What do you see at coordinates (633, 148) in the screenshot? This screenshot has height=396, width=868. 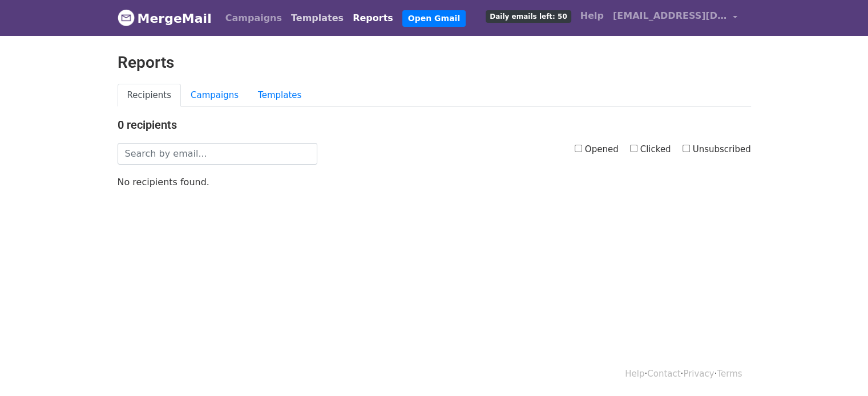 I see `input: Clicked` at bounding box center [633, 148].